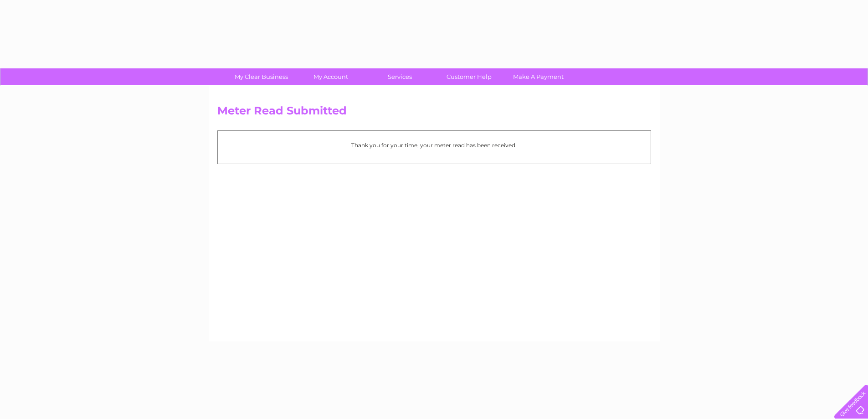  What do you see at coordinates (400, 76) in the screenshot?
I see `a: Services` at bounding box center [400, 76].